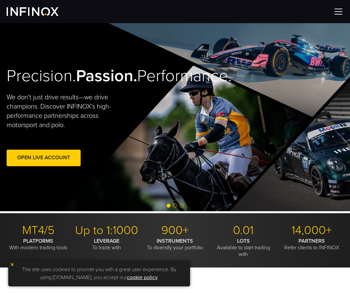 This screenshot has width=350, height=293. I want to click on a: Open Live Account, so click(44, 157).